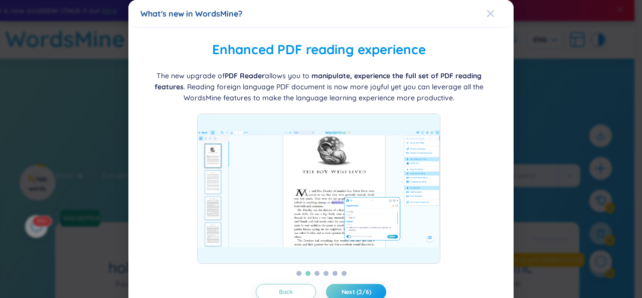 This screenshot has width=642, height=298. What do you see at coordinates (286, 292) in the screenshot?
I see `span: Back` at bounding box center [286, 292].